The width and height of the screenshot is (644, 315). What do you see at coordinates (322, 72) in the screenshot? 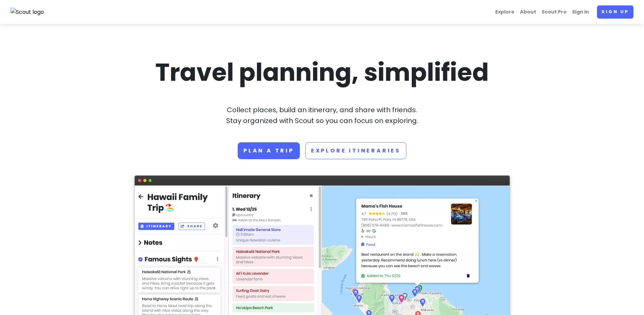
I see `h1: Travel planning, simplified` at bounding box center [322, 72].